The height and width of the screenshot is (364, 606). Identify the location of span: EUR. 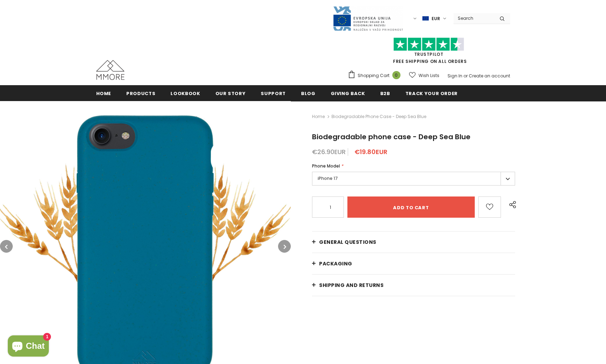
(436, 19).